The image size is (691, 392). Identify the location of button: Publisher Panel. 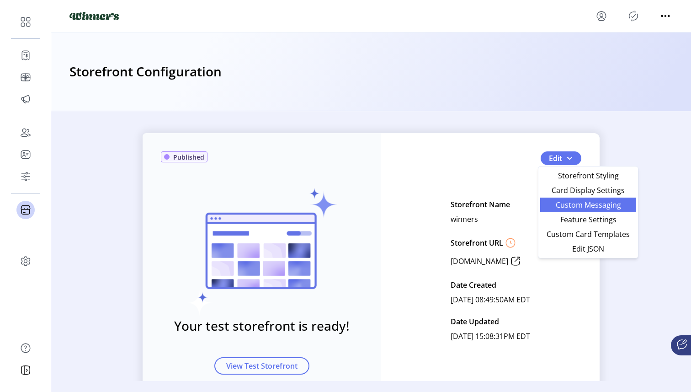
(633, 16).